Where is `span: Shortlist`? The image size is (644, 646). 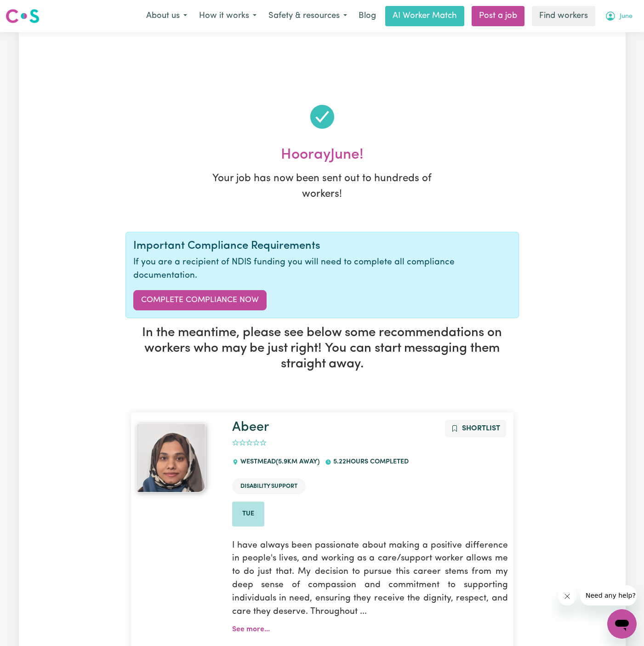
span: Shortlist is located at coordinates (481, 428).